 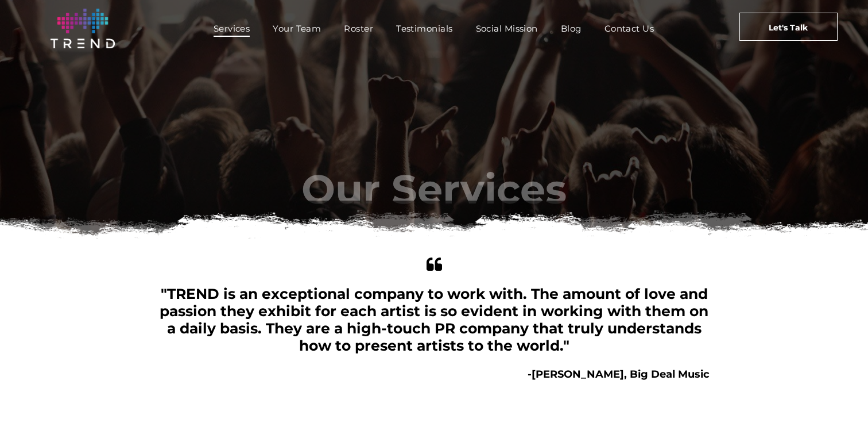 I want to click on a: Social Mission, so click(x=507, y=28).